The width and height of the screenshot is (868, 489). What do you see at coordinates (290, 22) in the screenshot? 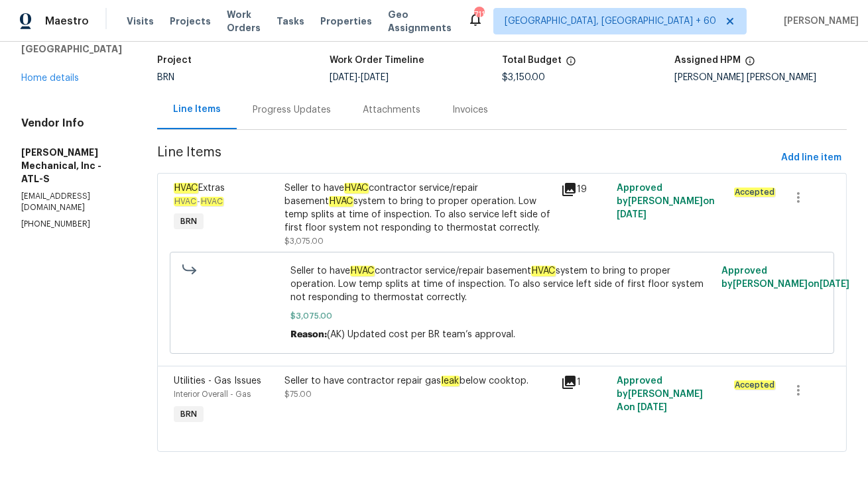
I see `span: Tasks` at bounding box center [290, 22].